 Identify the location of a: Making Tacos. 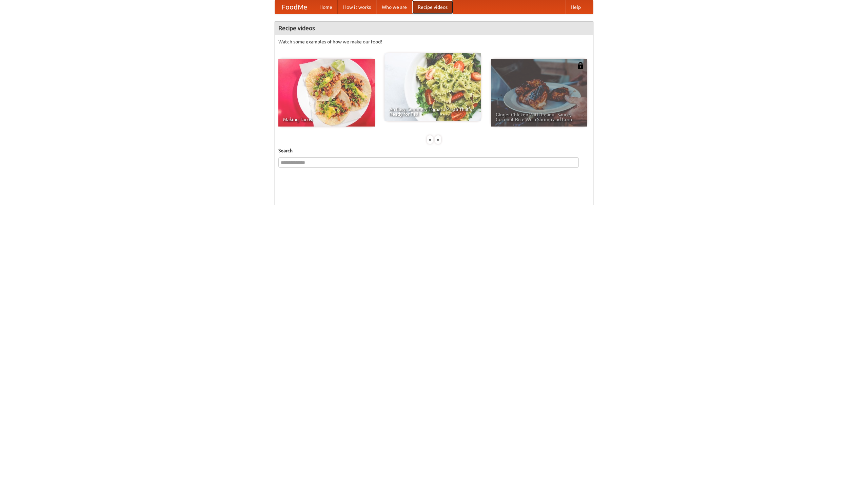
(327, 92).